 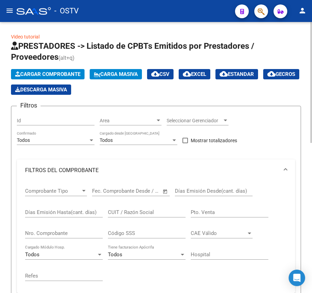 What do you see at coordinates (133, 52) in the screenshot?
I see `span: PRESTADORES -> Listado de CPBTs Emitidos por Prestadores / Proveedores` at bounding box center [133, 52].